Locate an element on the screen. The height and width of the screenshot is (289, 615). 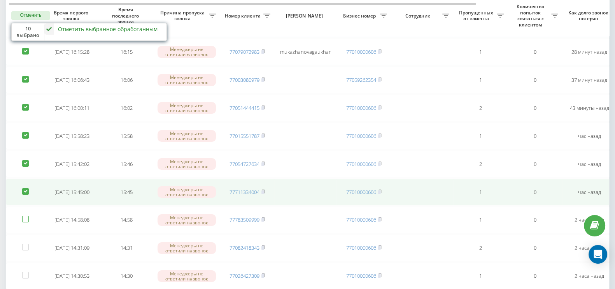
button: Отменить is located at coordinates (31, 16).